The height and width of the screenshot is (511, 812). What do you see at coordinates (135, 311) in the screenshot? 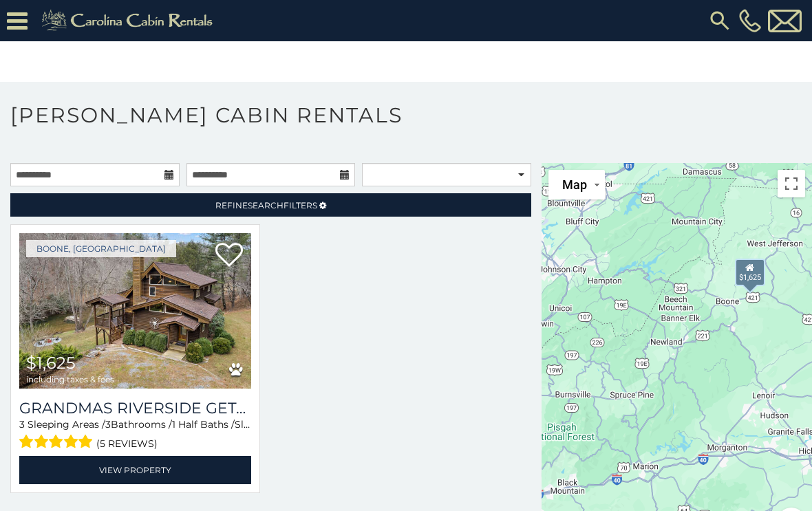
I see `a: Grandmas Riverside Getaway $1,625 including taxes & fees` at bounding box center [135, 311].